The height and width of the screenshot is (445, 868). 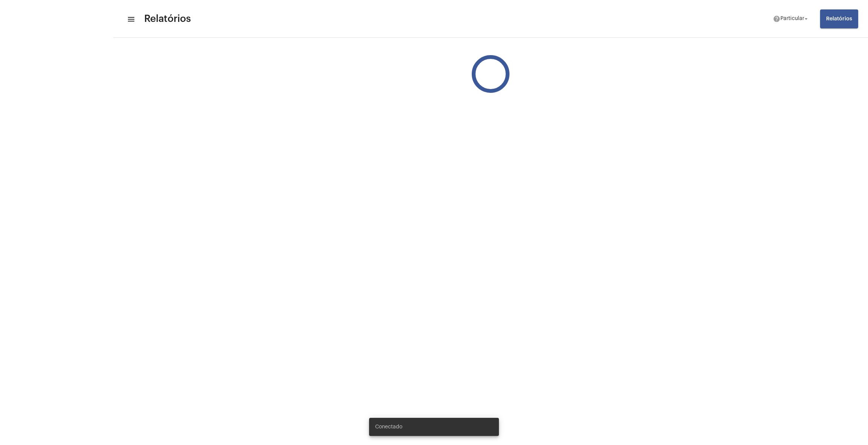 What do you see at coordinates (839, 19) in the screenshot?
I see `button: Relatórios` at bounding box center [839, 19].